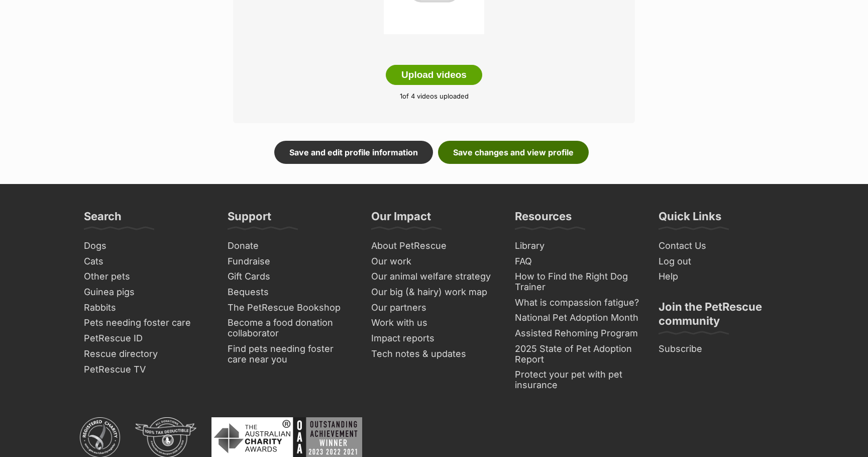 The image size is (868, 457). Describe the element at coordinates (434, 97) in the screenshot. I see `p: of 4 videos uploaded` at that location.